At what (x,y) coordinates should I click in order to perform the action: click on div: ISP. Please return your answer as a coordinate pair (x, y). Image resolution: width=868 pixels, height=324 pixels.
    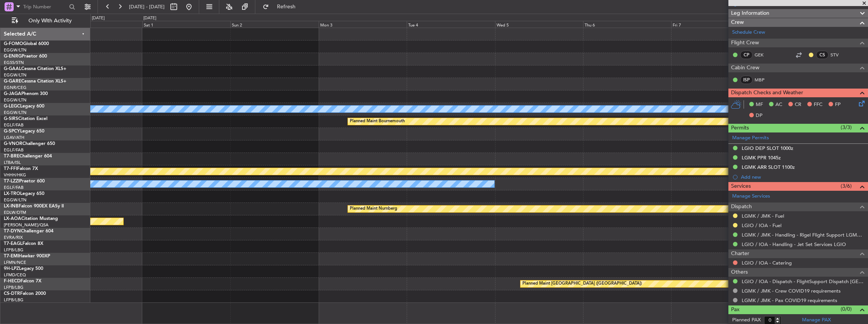
    Looking at the image, I should click on (746, 80).